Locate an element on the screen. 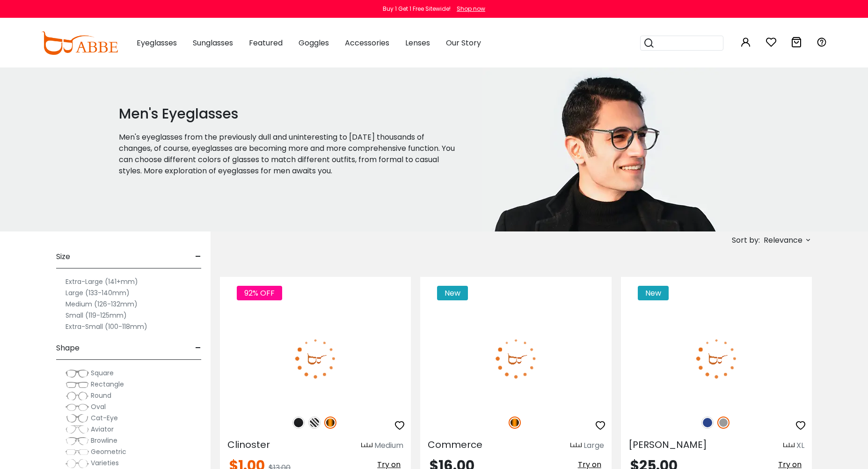 The image size is (868, 469). img: Rectangle.png is located at coordinates (78, 384).